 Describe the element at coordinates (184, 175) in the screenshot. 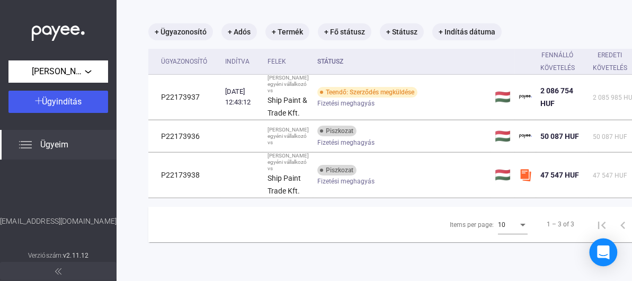

I see `td: P22173938` at that location.